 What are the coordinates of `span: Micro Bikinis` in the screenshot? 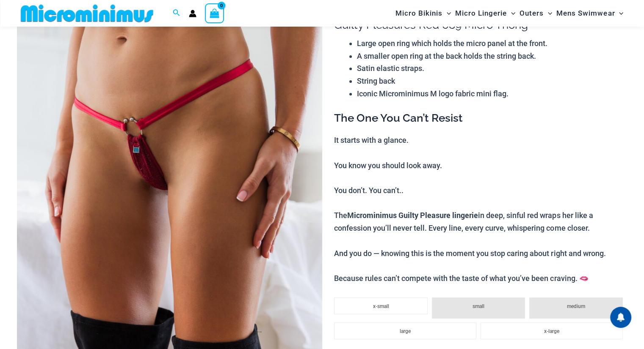 It's located at (419, 13).